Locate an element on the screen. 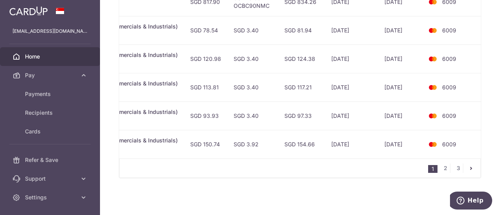 Image resolution: width=500 pixels, height=215 pixels. span: Support is located at coordinates (51, 179).